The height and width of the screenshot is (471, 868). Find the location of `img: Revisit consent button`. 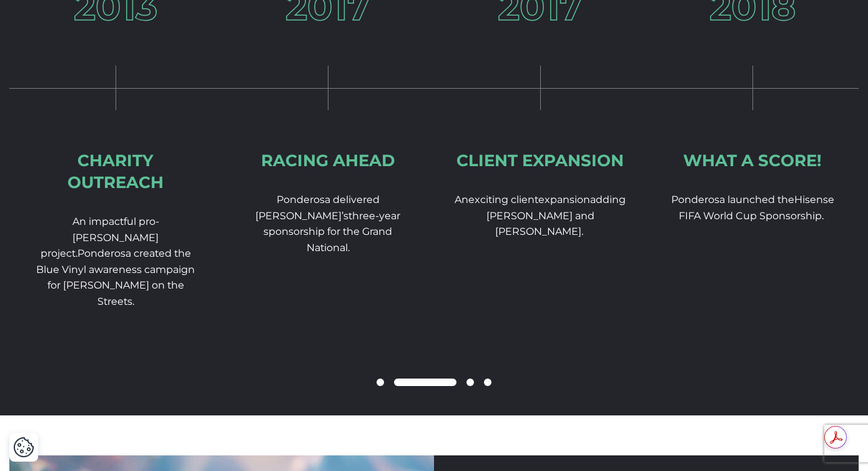

img: Revisit consent button is located at coordinates (24, 447).